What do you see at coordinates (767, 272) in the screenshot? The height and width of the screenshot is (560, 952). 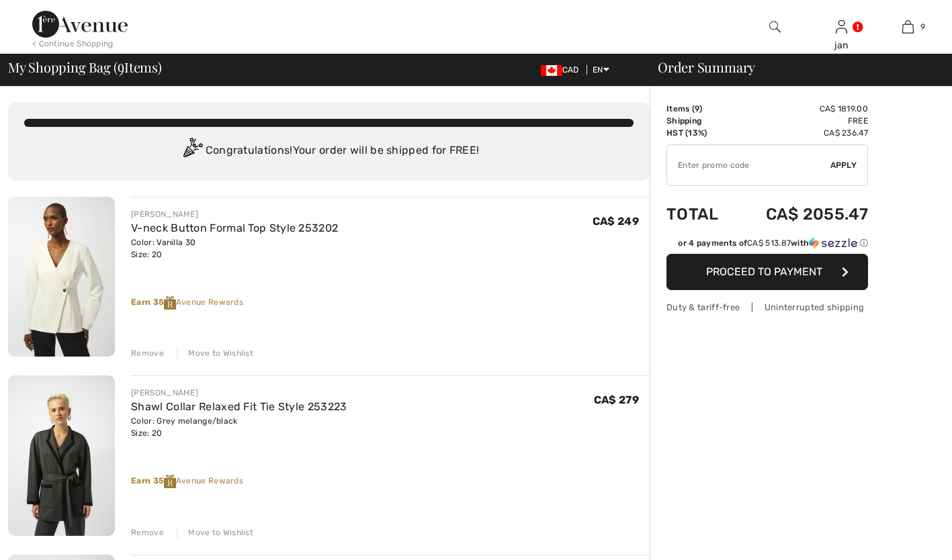 I see `button: Proceed to Payment` at bounding box center [767, 272].